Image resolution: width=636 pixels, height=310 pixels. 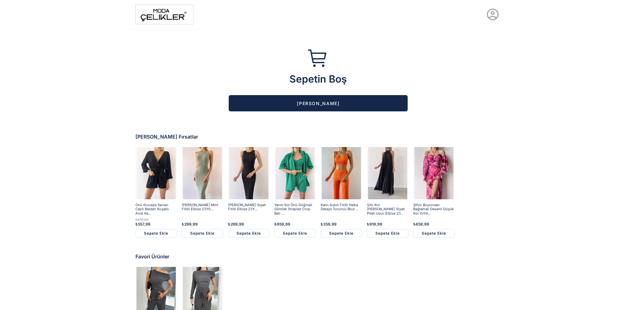 I want to click on img: yanni-elbise-23y000498--c3915.jpg, so click(x=249, y=173).